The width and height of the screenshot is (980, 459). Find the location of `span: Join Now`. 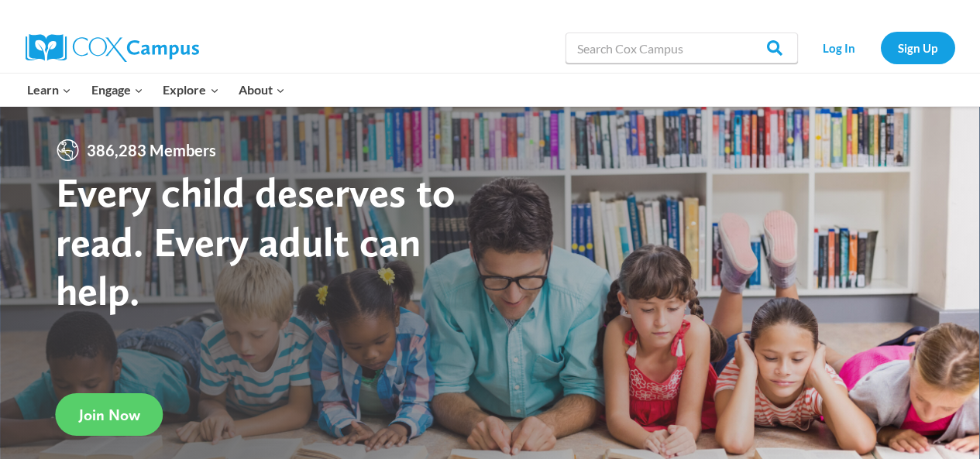

span: Join Now is located at coordinates (109, 415).